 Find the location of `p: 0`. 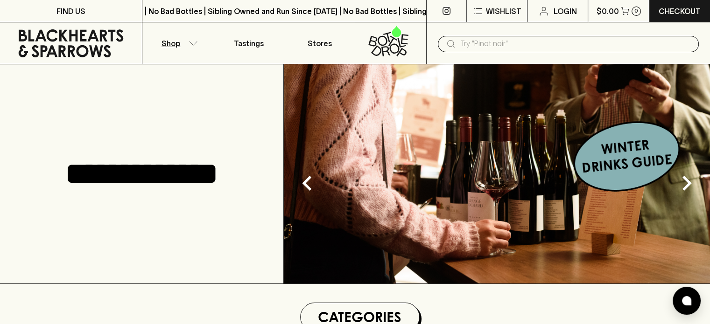

p: 0 is located at coordinates (636, 11).